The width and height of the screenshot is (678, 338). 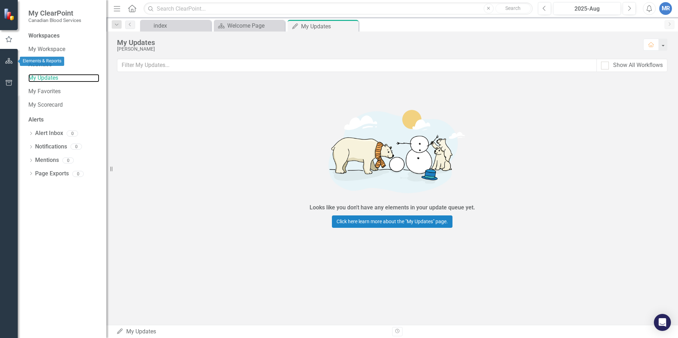 I want to click on a: My Workspace, so click(x=64, y=49).